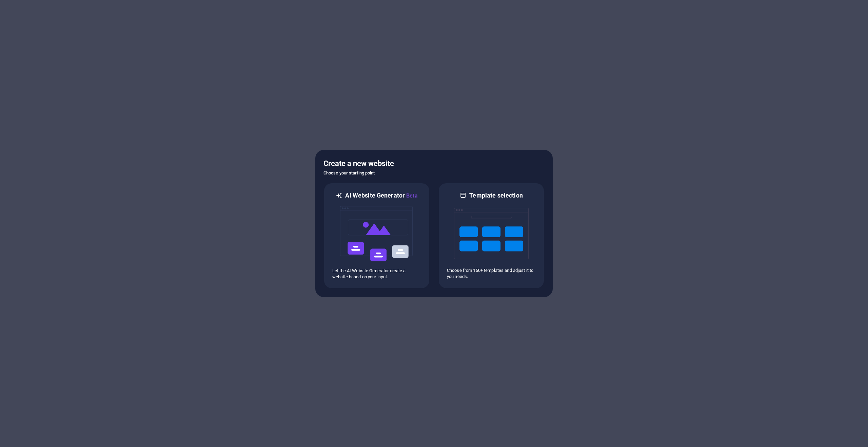  What do you see at coordinates (434, 164) in the screenshot?
I see `h5: Create a new website` at bounding box center [434, 164].